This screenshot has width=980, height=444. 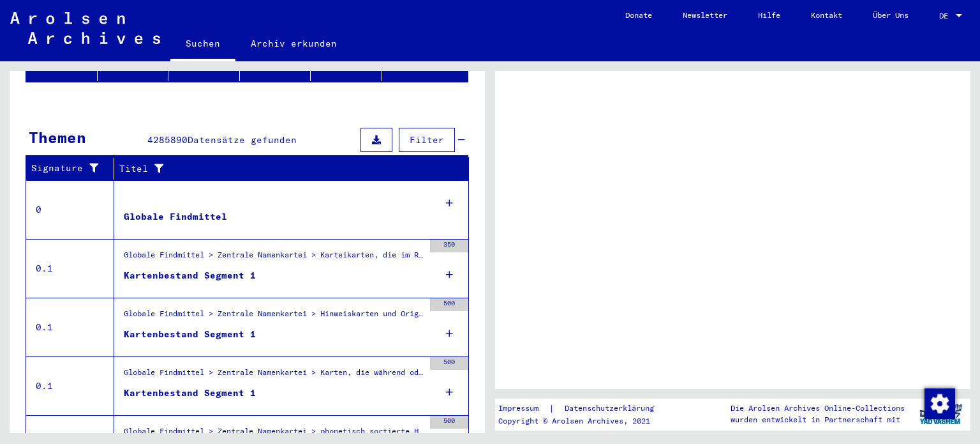 What do you see at coordinates (427, 140) in the screenshot?
I see `span: Filter` at bounding box center [427, 140].